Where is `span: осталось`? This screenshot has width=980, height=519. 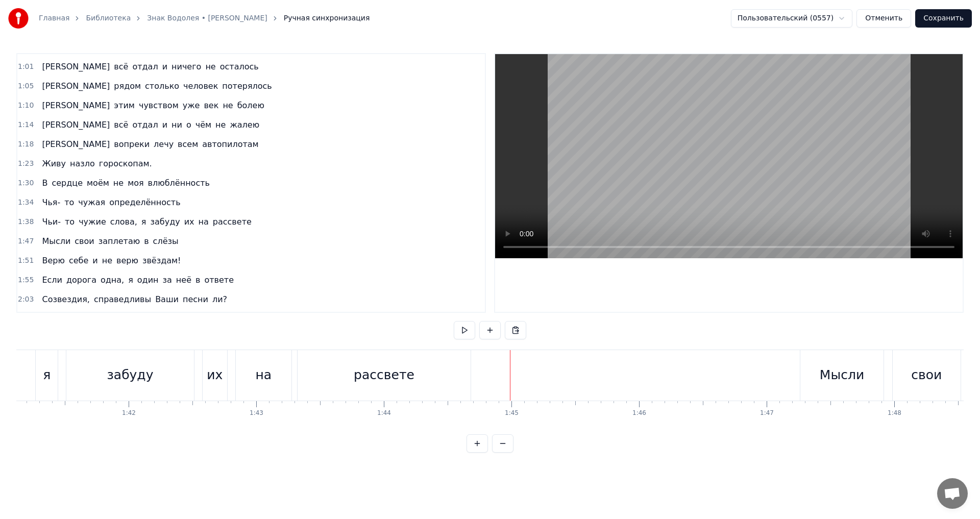 span: осталось is located at coordinates (239, 66).